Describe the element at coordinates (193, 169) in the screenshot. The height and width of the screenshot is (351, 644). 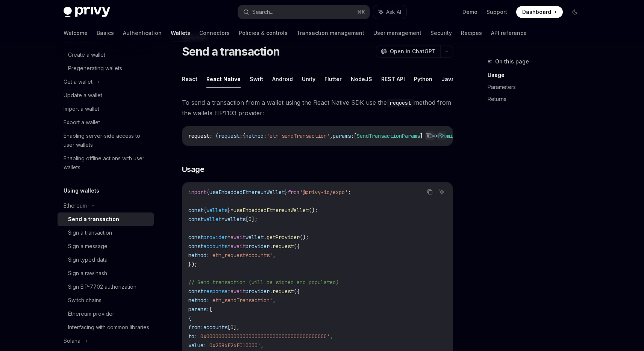
I see `span: Usage` at that location.